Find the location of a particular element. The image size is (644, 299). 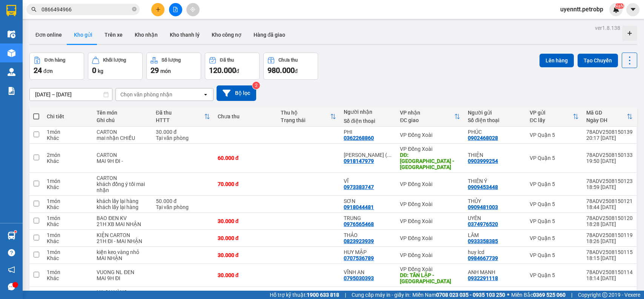

img: logo-vxr is located at coordinates (12, 10).